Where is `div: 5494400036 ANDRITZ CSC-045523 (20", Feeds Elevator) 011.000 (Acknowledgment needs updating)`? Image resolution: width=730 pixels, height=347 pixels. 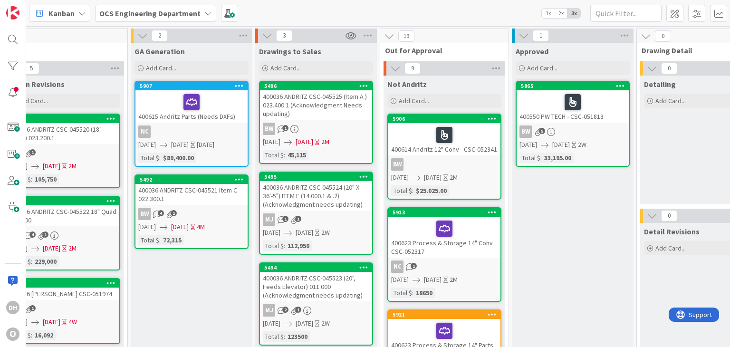 div: 5494400036 ANDRITZ CSC-045523 (20", Feeds Elevator) 011.000 (Acknowledgment needs updating) is located at coordinates (316, 282).